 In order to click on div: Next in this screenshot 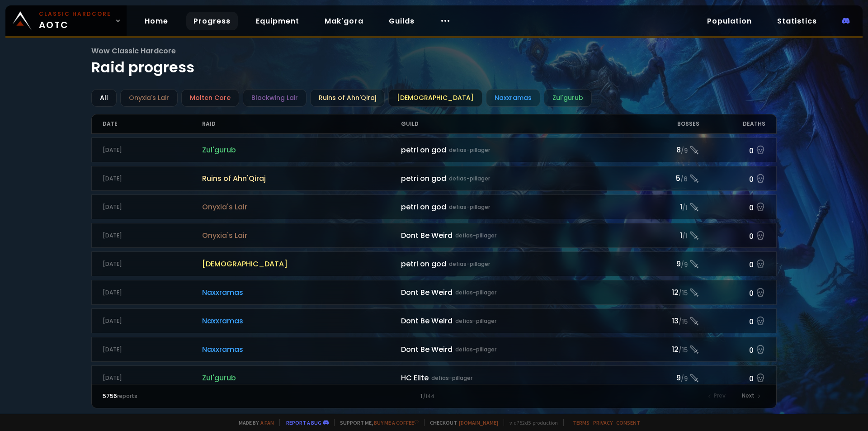, I will do `click(751, 396)`.